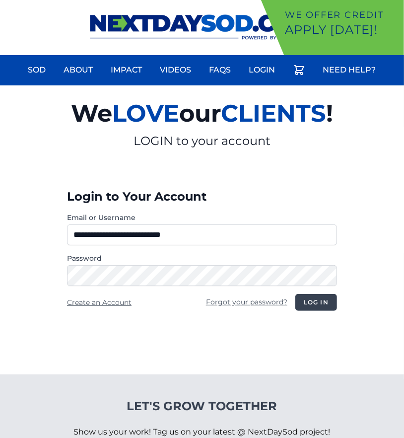 The width and height of the screenshot is (404, 438). What do you see at coordinates (262, 70) in the screenshot?
I see `a: Login` at bounding box center [262, 70].